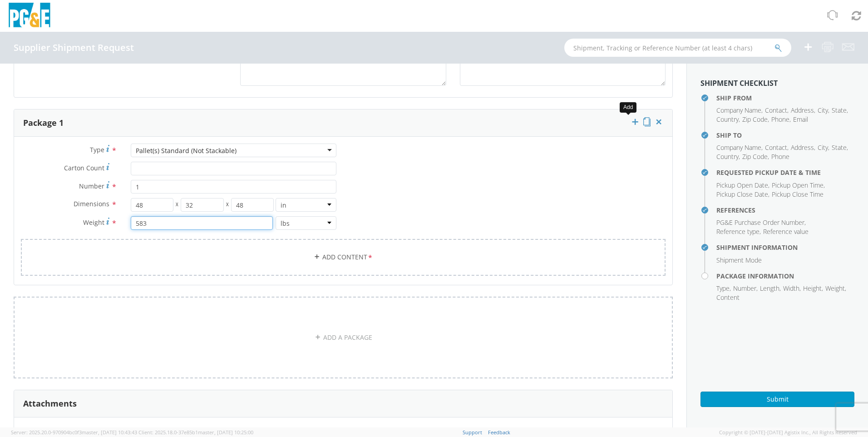 The image size is (868, 437). Describe the element at coordinates (797, 185) in the screenshot. I see `span: Pickup Open Time` at that location.